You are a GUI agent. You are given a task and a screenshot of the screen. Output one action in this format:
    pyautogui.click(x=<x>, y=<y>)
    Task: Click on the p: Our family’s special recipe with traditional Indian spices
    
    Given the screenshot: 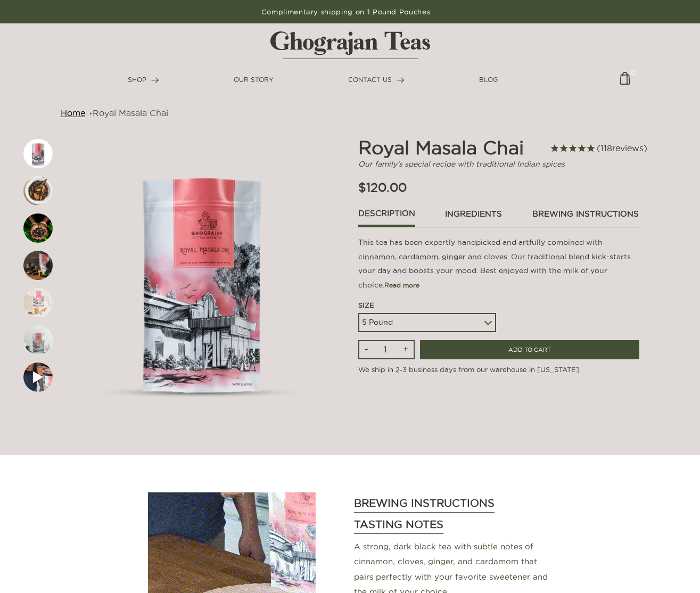 What is the action you would take?
    pyautogui.click(x=499, y=164)
    